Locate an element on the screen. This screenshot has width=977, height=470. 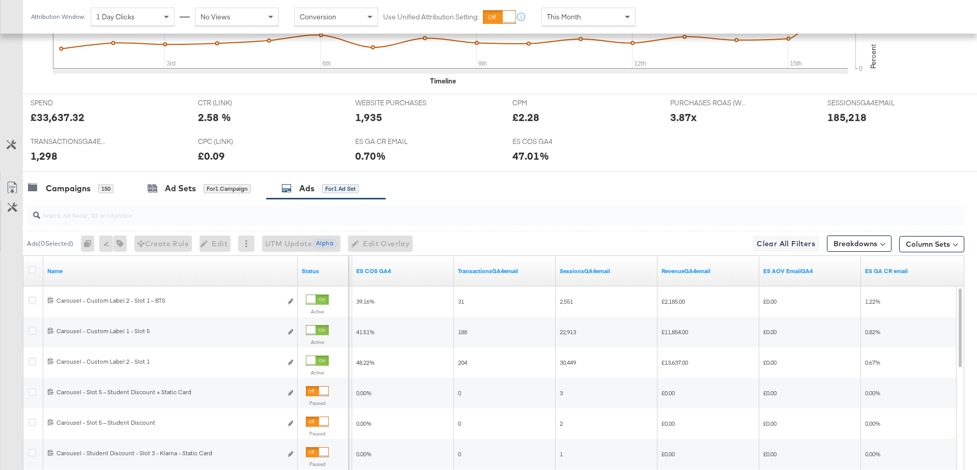
span: £2,185.00 is located at coordinates (673, 301).